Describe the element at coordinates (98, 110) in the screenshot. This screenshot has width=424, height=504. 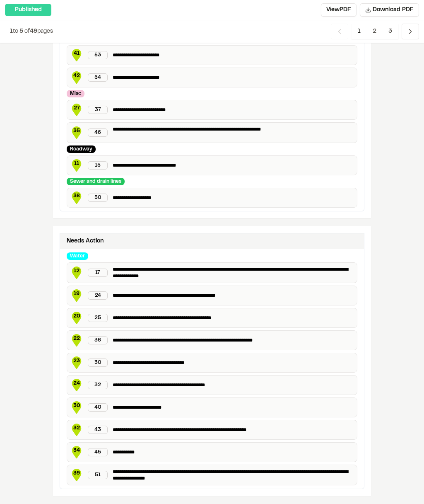
I see `div: 37` at that location.